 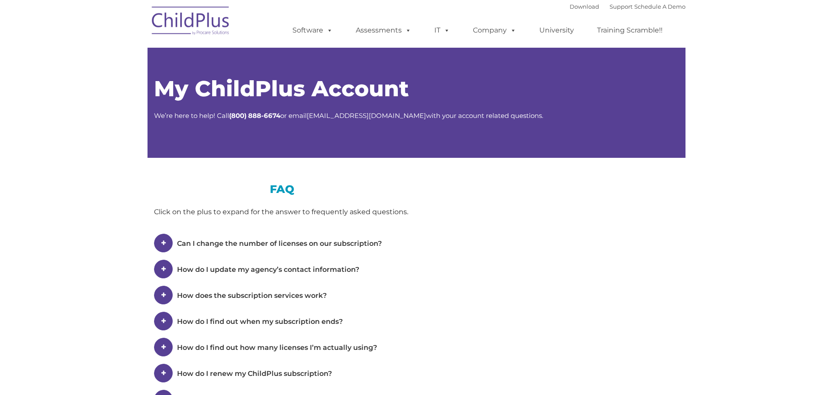 What do you see at coordinates (660, 7) in the screenshot?
I see `a: Schedule A Demo` at bounding box center [660, 7].